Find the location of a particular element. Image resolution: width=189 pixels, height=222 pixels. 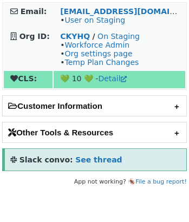

strong: Org ID: is located at coordinates (35, 36).